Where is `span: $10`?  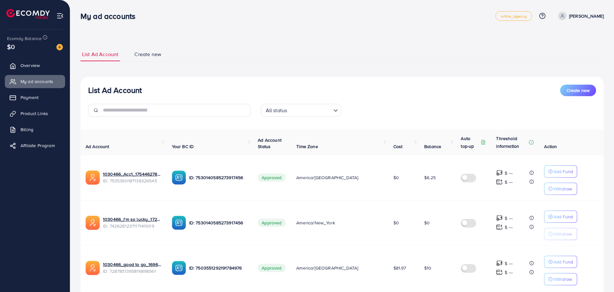
span: $10 is located at coordinates (428, 268).